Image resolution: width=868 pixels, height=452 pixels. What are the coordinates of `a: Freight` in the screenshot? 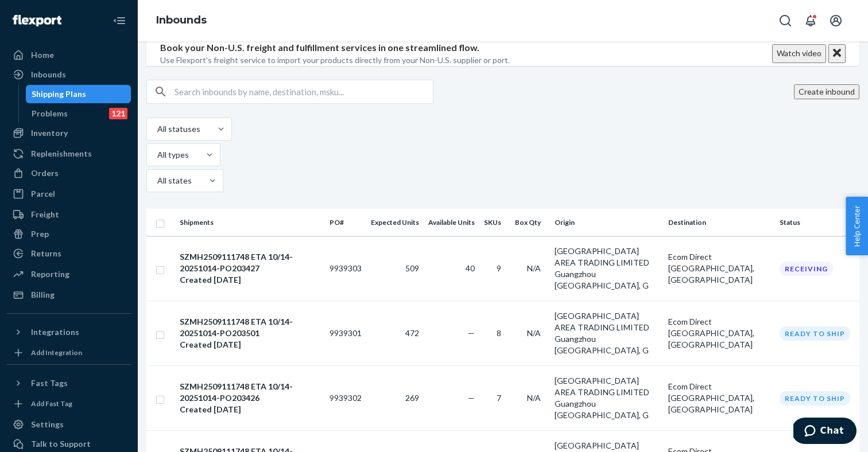 It's located at (69, 214).